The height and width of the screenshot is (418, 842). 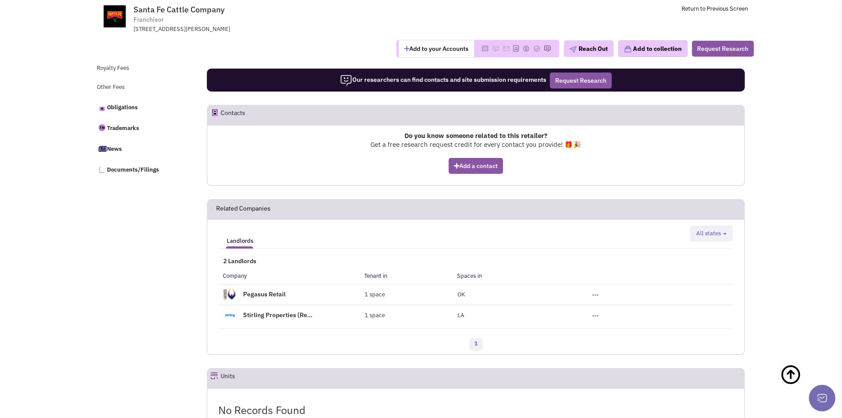 What do you see at coordinates (141, 148) in the screenshot?
I see `a: News` at bounding box center [141, 148].